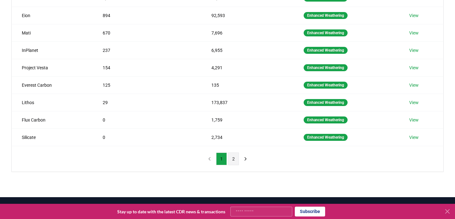 Image resolution: width=455 pixels, height=219 pixels. What do you see at coordinates (233, 159) in the screenshot?
I see `button: 2` at bounding box center [233, 159].